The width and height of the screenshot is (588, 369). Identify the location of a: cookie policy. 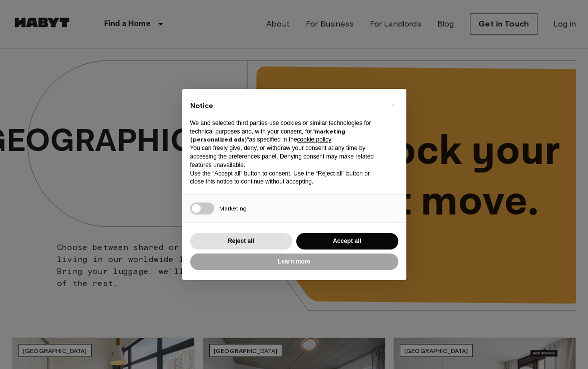
(314, 140).